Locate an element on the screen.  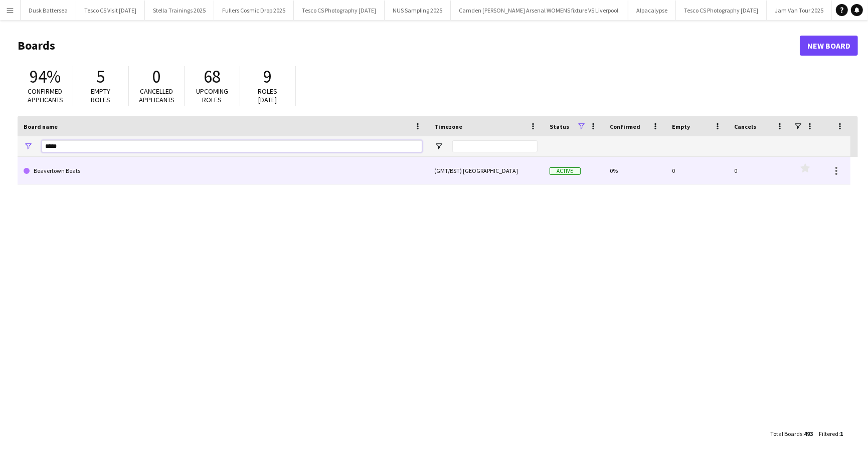
span: Status is located at coordinates (559, 127).